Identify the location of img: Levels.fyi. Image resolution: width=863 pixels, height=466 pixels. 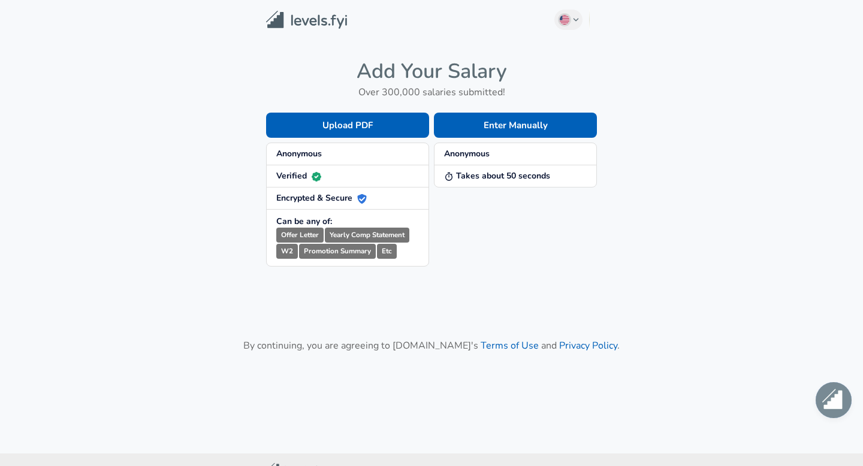
(306, 20).